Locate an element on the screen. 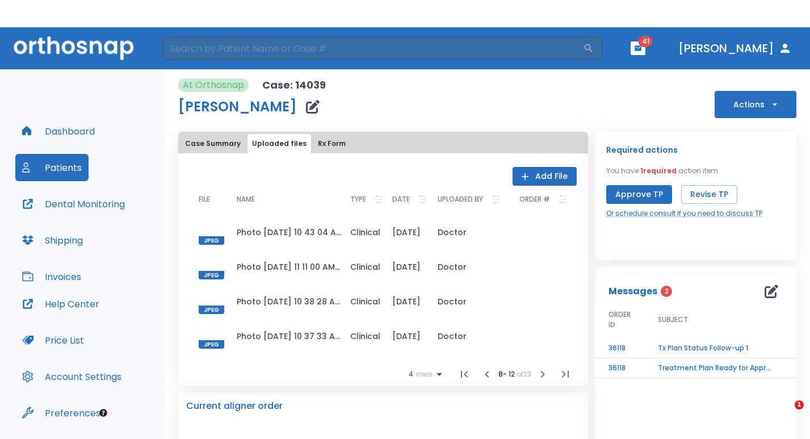 The height and width of the screenshot is (439, 810). p: TYPE is located at coordinates (358, 199).